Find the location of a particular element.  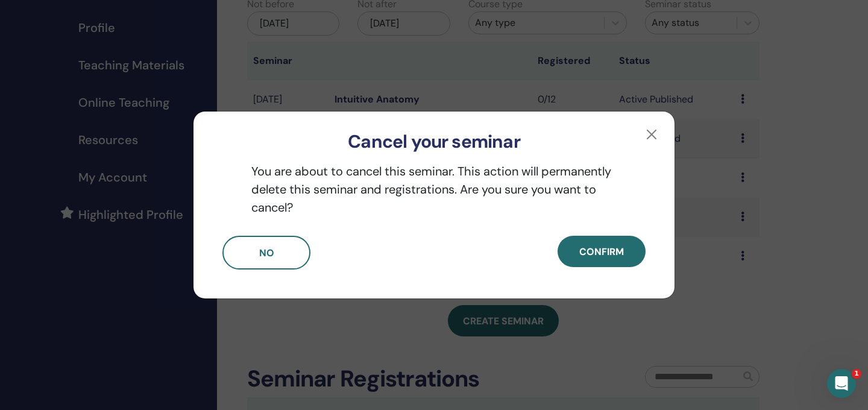

p: You are about to cancel this seminar. This action will permanently delete this seminar and regist... is located at coordinates (434, 190).